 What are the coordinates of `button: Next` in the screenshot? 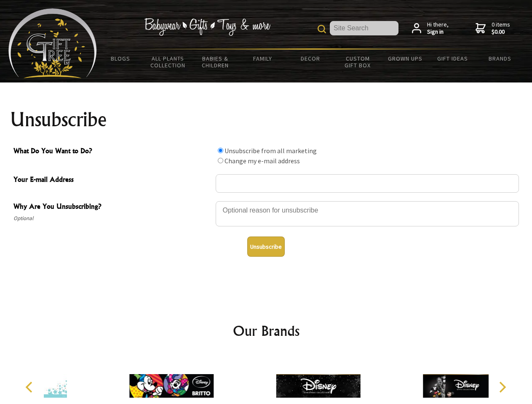 It's located at (502, 388).